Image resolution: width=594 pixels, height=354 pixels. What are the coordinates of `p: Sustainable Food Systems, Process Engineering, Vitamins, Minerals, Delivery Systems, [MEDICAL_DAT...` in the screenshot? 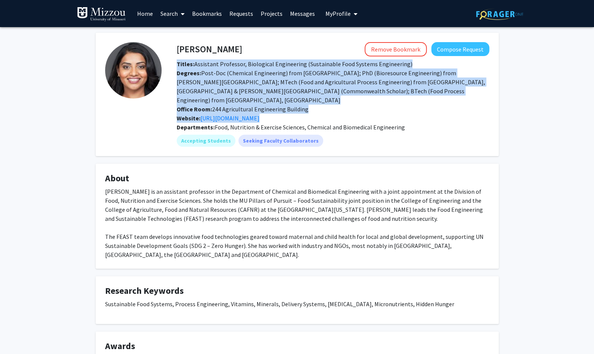 It's located at (297, 304).